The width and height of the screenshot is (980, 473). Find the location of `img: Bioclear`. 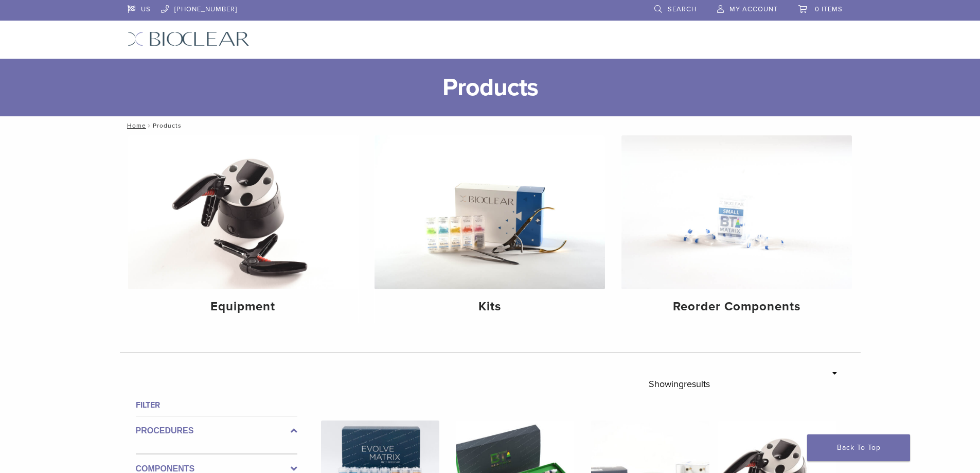

img: Bioclear is located at coordinates (189, 39).